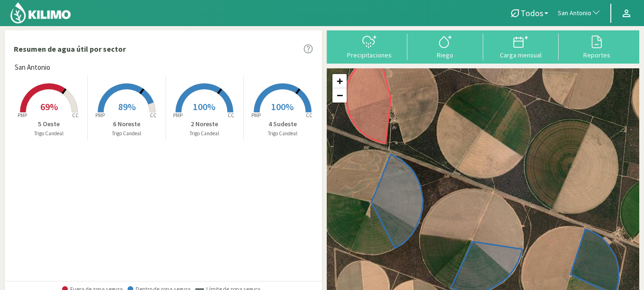 The image size is (644, 290). Describe the element at coordinates (370, 46) in the screenshot. I see `button: Precipitaciones` at that location.